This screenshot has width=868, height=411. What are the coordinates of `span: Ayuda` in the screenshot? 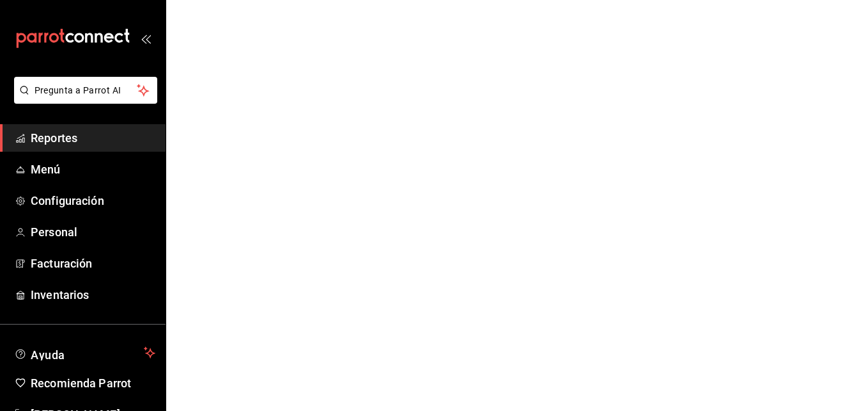 It's located at (84, 352).